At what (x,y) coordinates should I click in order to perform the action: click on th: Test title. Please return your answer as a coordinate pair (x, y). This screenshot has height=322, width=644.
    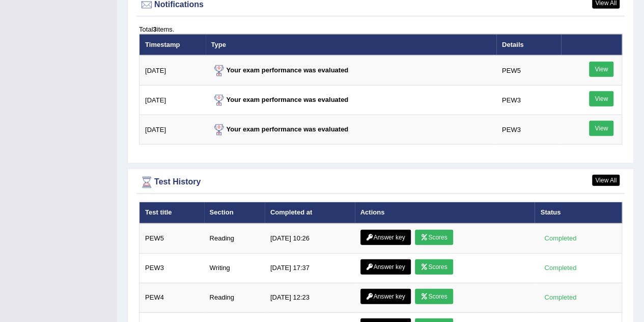
    Looking at the image, I should click on (171, 213).